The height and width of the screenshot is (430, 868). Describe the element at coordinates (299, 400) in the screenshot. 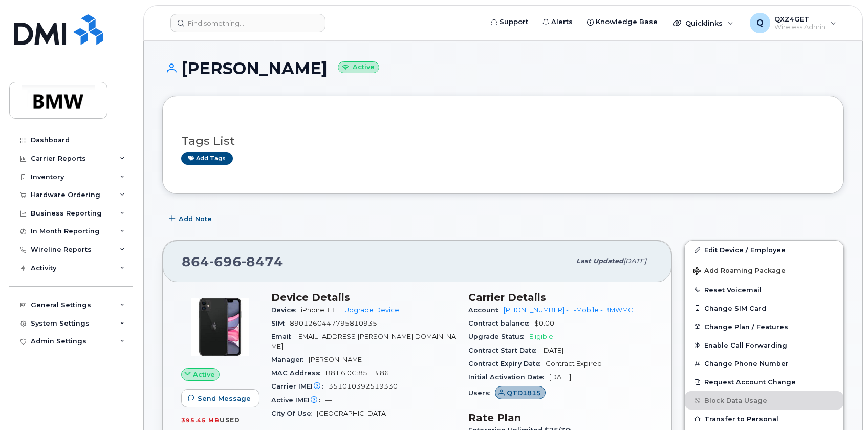

I see `span: Active IMEI` at that location.